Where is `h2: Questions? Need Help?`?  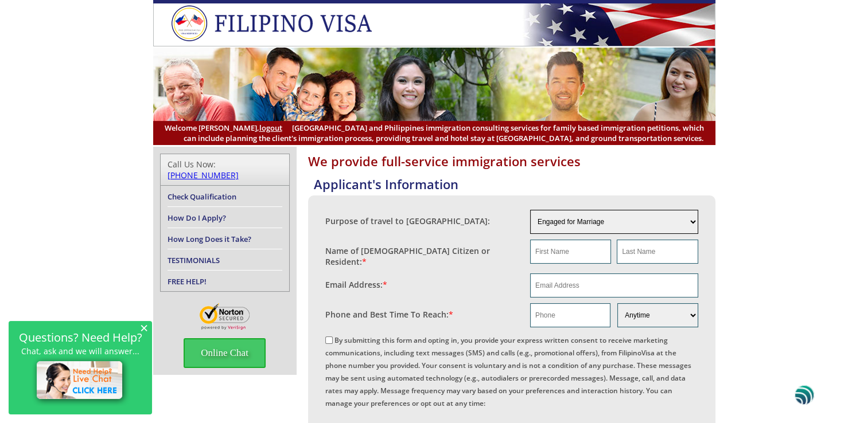
h2: Questions? Need Help? is located at coordinates (81, 337).